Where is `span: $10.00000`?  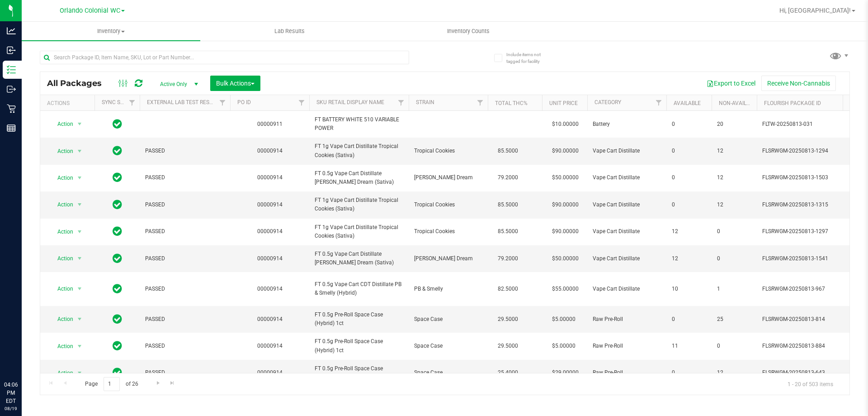 span: $10.00000 is located at coordinates (565, 124).